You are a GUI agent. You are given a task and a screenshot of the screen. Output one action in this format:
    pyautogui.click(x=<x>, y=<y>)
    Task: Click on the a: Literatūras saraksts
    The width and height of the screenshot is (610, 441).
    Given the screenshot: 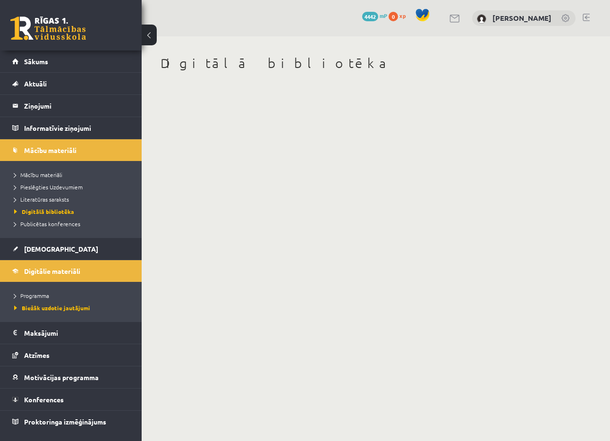 What is the action you would take?
    pyautogui.click(x=73, y=199)
    